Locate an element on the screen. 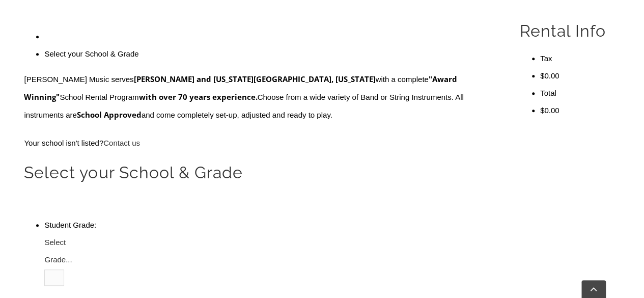 This screenshot has height=298, width=644. label: Student Grade: is located at coordinates (70, 225).